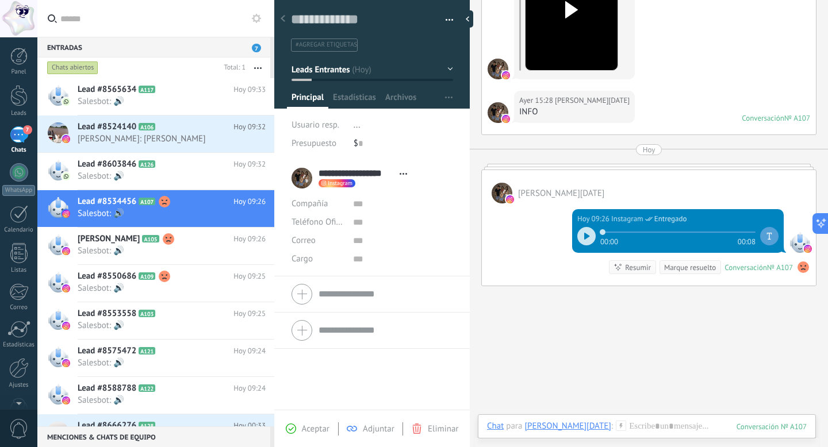 This screenshot has width=828, height=447. What do you see at coordinates (314, 143) in the screenshot?
I see `span: Presupuesto` at bounding box center [314, 143].